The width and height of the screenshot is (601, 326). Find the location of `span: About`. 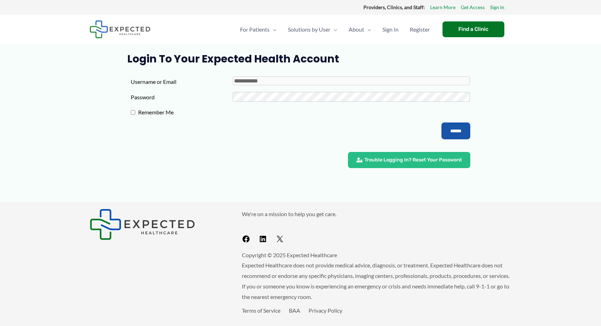

span: About is located at coordinates (356, 30).